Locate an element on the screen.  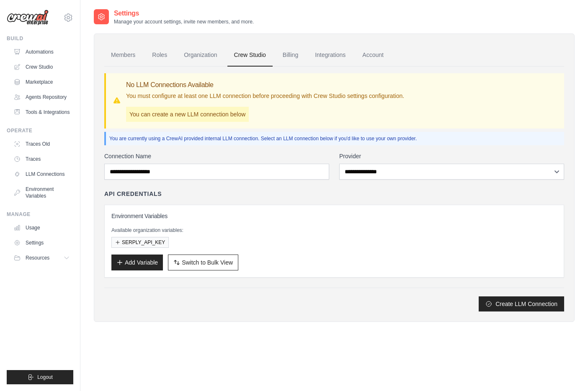
label: Provider is located at coordinates (451, 156).